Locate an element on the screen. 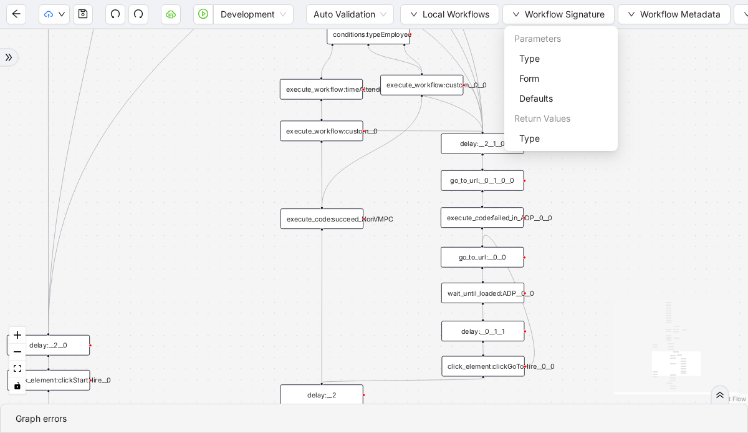 The width and height of the screenshot is (748, 433). div: go_to_url:__0__1__0__0 is located at coordinates (482, 180).